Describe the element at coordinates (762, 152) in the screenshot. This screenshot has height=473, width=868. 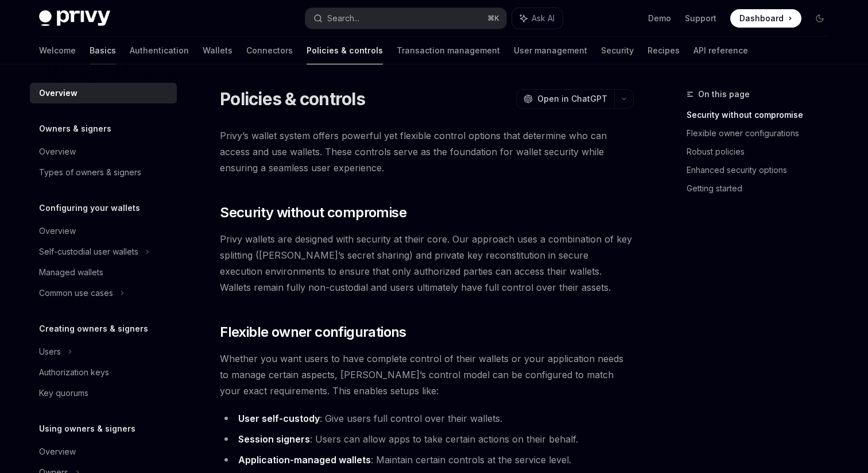
I see `a: Robust policies` at that location.